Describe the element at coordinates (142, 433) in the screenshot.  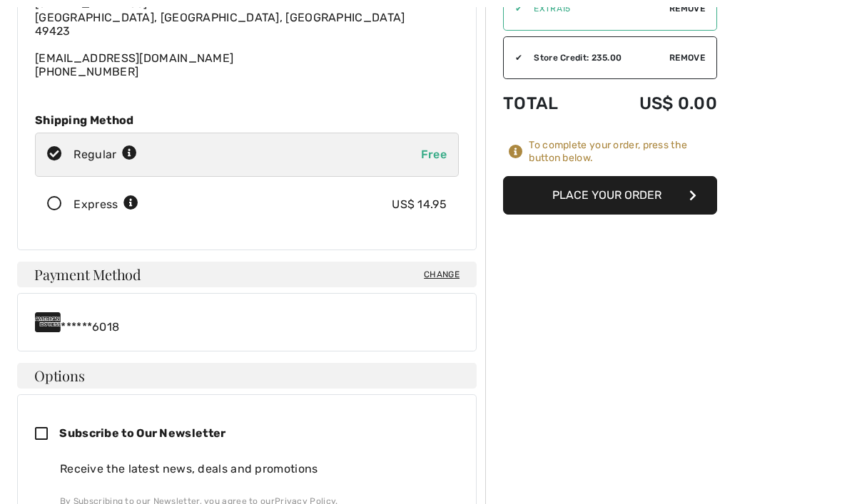
I see `span: Subscribe to Our Newsletter` at that location.